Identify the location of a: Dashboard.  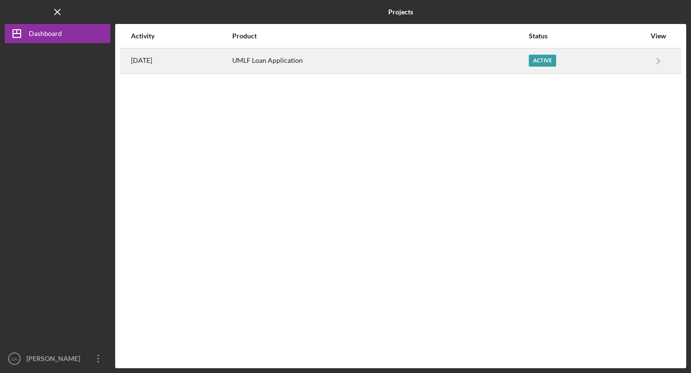
(58, 34).